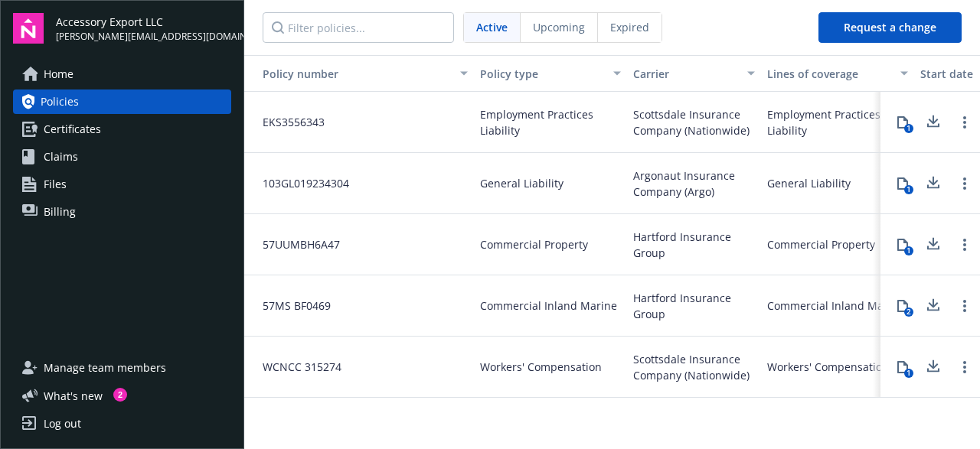  Describe the element at coordinates (29, 29) in the screenshot. I see `img: navigator-logo.svg` at that location.